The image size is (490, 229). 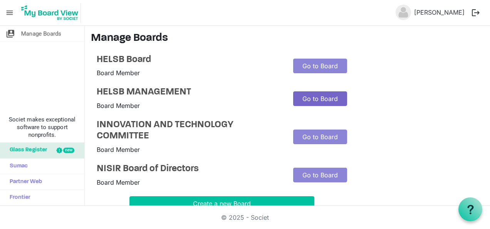 I want to click on a: HELSB Board, so click(x=189, y=60).